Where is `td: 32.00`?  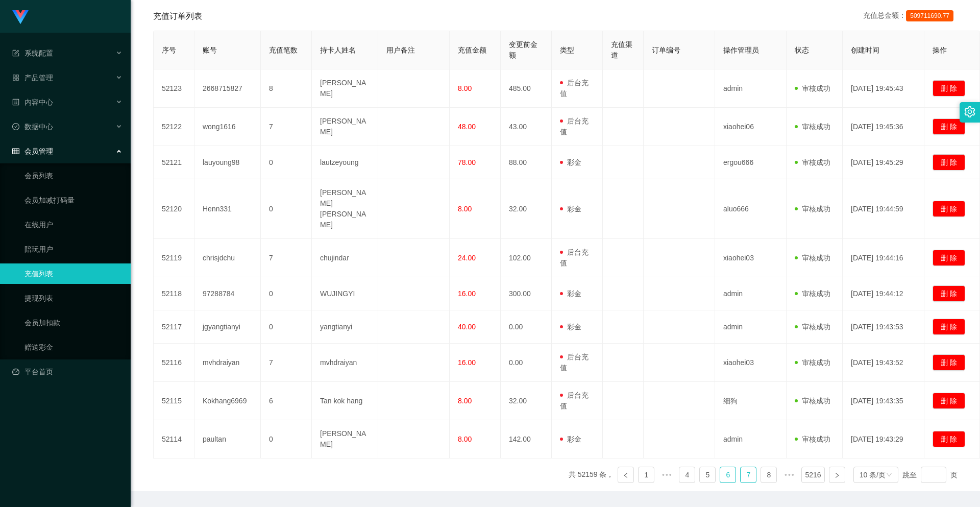 td: 32.00 is located at coordinates (526, 401).